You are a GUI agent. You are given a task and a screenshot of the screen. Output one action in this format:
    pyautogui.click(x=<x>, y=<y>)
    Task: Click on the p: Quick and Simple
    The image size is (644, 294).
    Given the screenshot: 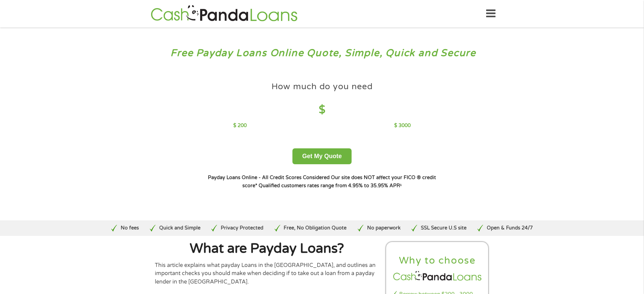 What is the action you would take?
    pyautogui.click(x=180, y=228)
    